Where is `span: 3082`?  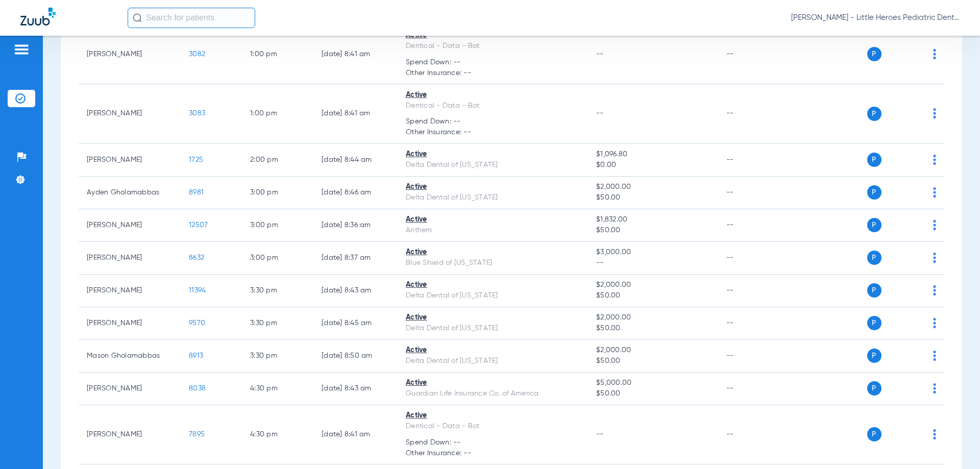 span: 3082 is located at coordinates (197, 54).